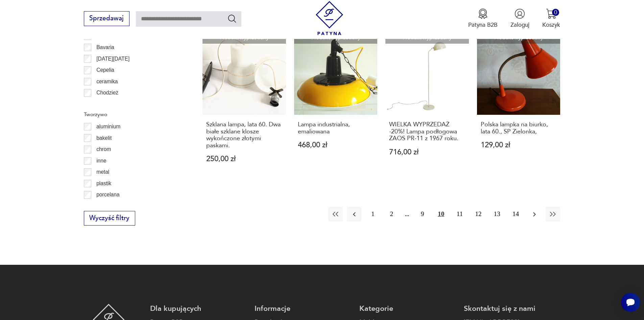  What do you see at coordinates (520, 18) in the screenshot?
I see `button: Zaloguj` at bounding box center [520, 18].